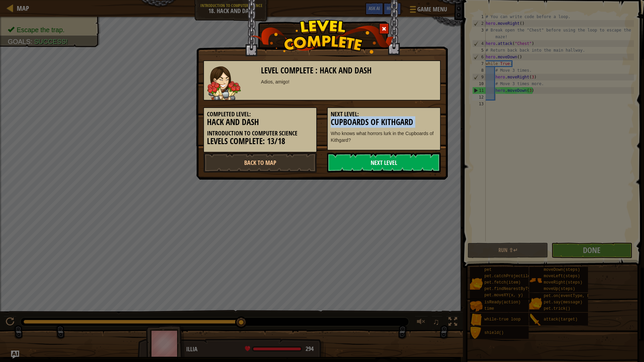 This screenshot has height=362, width=644. I want to click on h3: Hack and Dash, so click(260, 122).